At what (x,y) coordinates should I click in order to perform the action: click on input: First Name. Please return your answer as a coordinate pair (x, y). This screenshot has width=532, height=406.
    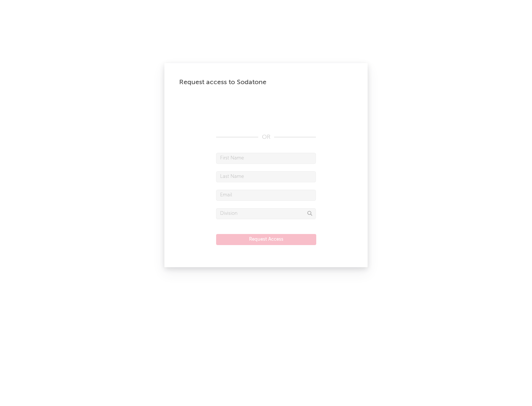
    Looking at the image, I should click on (266, 159).